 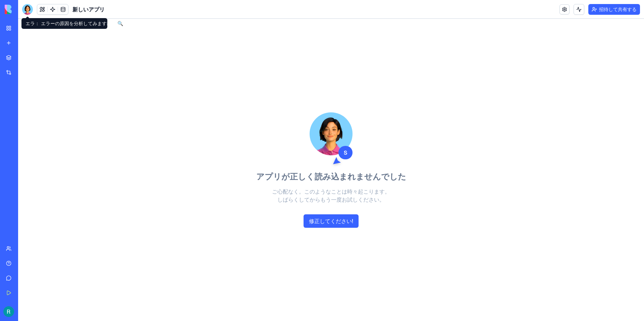 I want to click on font: アプリが正しく読み込まれませんでした, so click(x=331, y=176).